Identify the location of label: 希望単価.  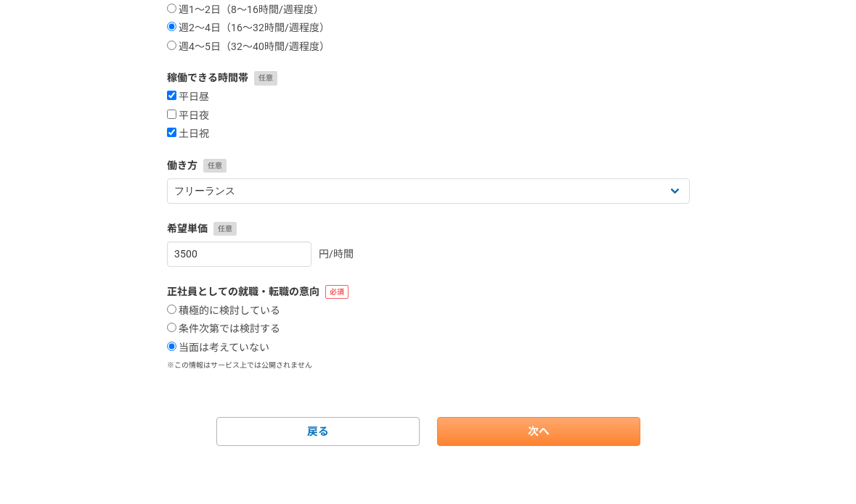
(428, 228).